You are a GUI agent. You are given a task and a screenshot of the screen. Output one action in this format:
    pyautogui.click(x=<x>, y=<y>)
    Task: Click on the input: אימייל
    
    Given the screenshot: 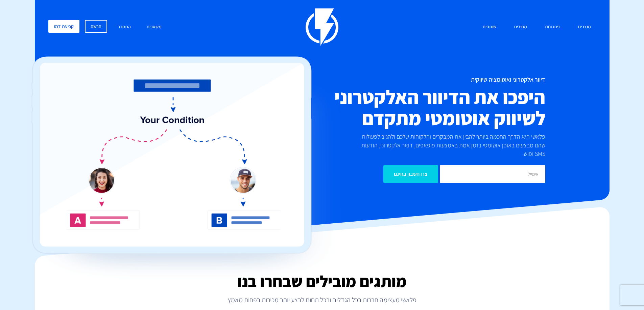 What is the action you would take?
    pyautogui.click(x=492, y=174)
    